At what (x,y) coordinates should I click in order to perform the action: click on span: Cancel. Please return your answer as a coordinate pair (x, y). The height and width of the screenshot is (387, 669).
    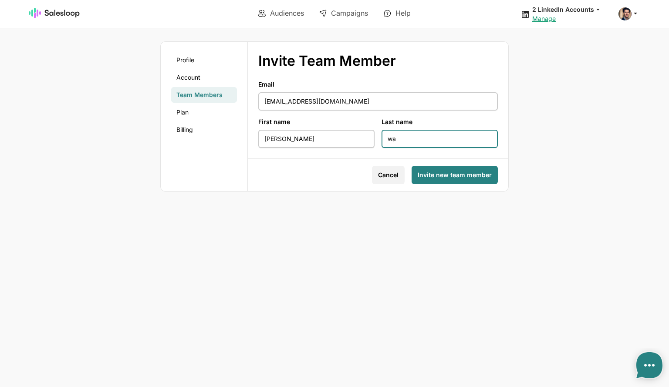
    Looking at the image, I should click on (388, 175).